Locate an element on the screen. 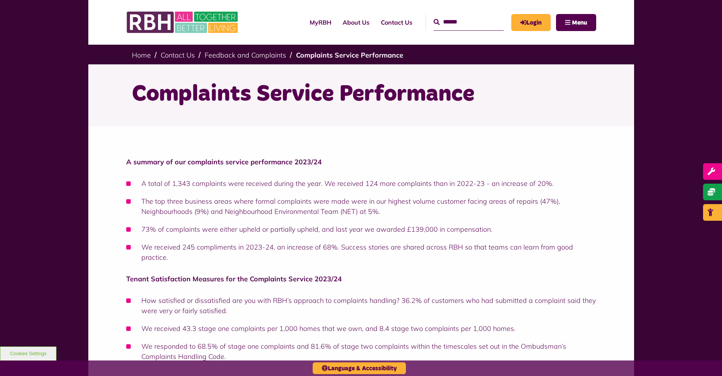  li: A total of 1,343 complaints were received during the year. We received 124 more complaints than i... is located at coordinates (361, 183).